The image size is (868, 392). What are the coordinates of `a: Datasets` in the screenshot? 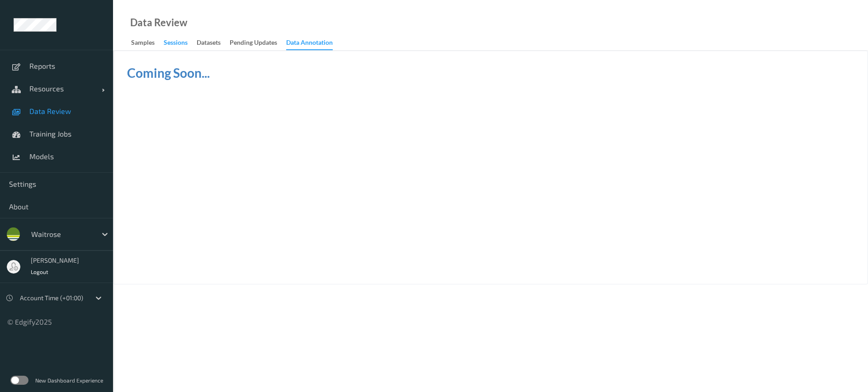 It's located at (213, 43).